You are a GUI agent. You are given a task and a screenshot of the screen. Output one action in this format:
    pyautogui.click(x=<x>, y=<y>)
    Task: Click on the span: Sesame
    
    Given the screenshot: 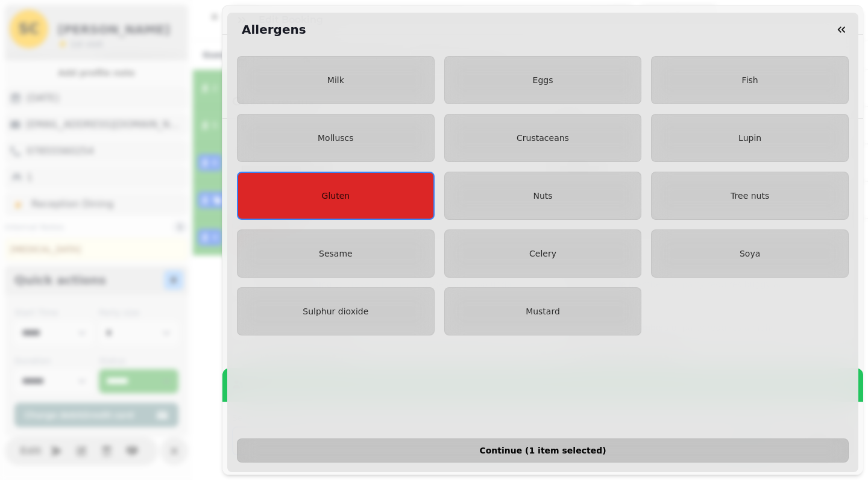 What is the action you would take?
    pyautogui.click(x=336, y=254)
    